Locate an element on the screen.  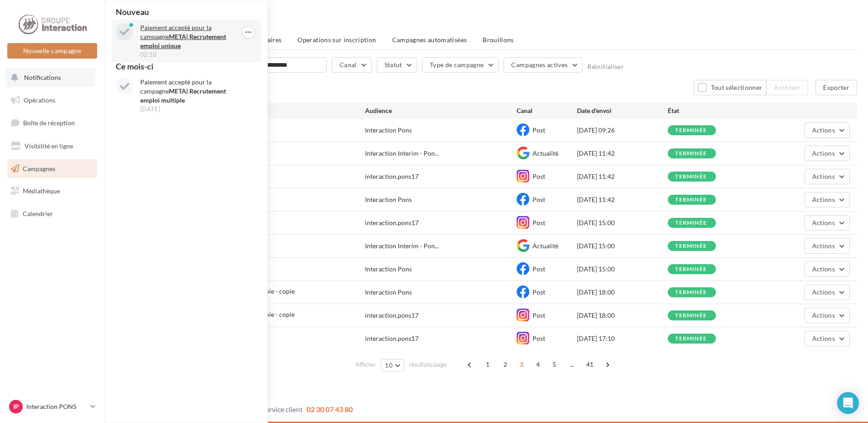
button: Campagnes actives is located at coordinates (543, 65).